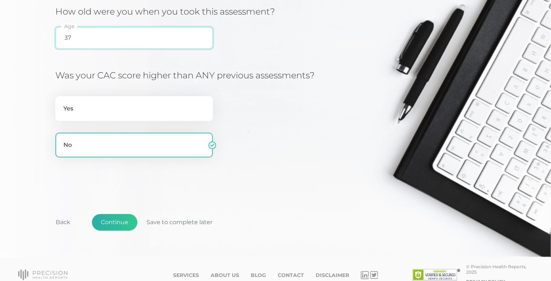 This screenshot has height=281, width=551. Describe the element at coordinates (332, 275) in the screenshot. I see `a: Disclaimer` at that location.